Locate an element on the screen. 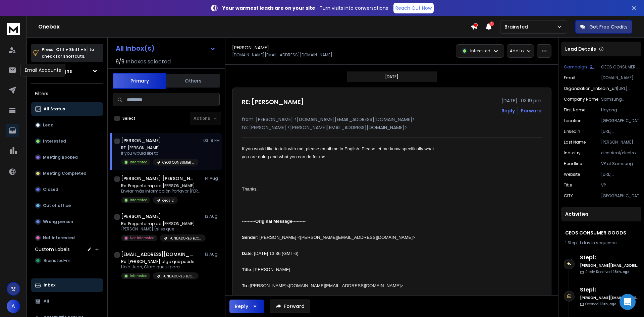 The image size is (644, 317). button: All Inbox(s) is located at coordinates (166, 48).